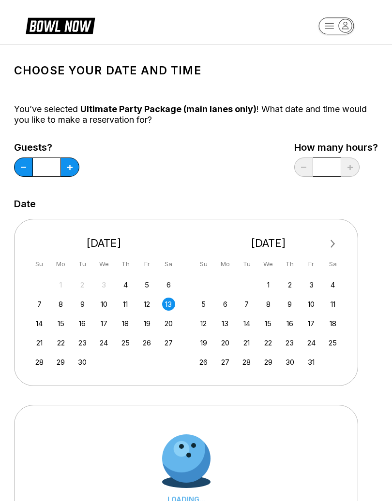 This screenshot has height=501, width=392. I want to click on div: Choose Friday, October 17th, 2025, so click(311, 324).